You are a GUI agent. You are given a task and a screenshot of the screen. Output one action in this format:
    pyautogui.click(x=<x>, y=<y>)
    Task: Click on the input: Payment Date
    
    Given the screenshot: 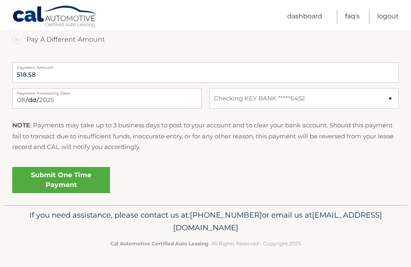 What is the action you would take?
    pyautogui.click(x=107, y=98)
    